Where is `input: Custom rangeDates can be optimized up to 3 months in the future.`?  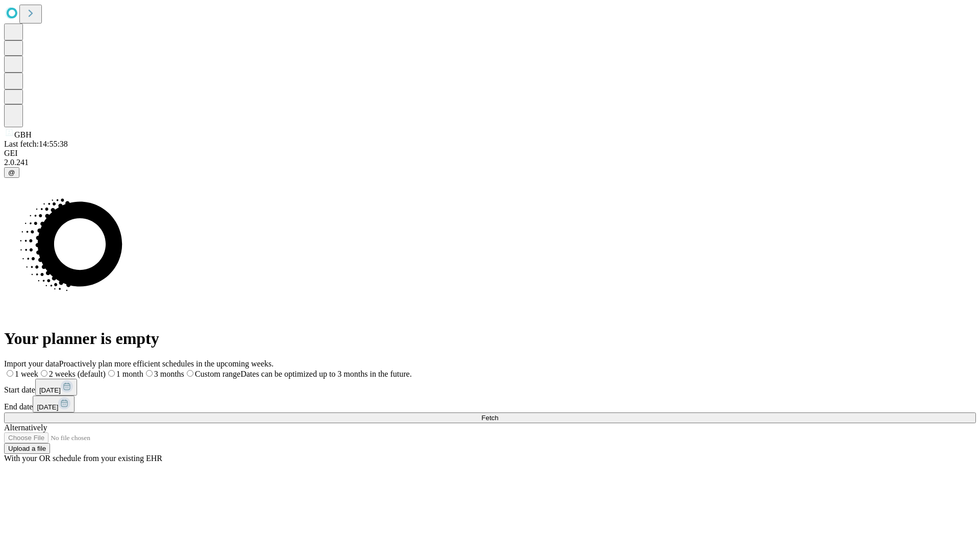 input: Custom rangeDates can be optimized up to 3 months in the future. is located at coordinates (190, 373).